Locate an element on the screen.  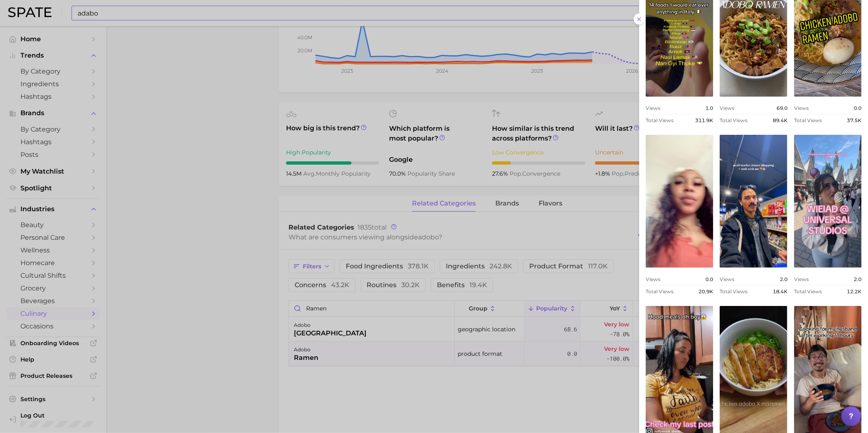
span: 1.0 is located at coordinates (709, 108).